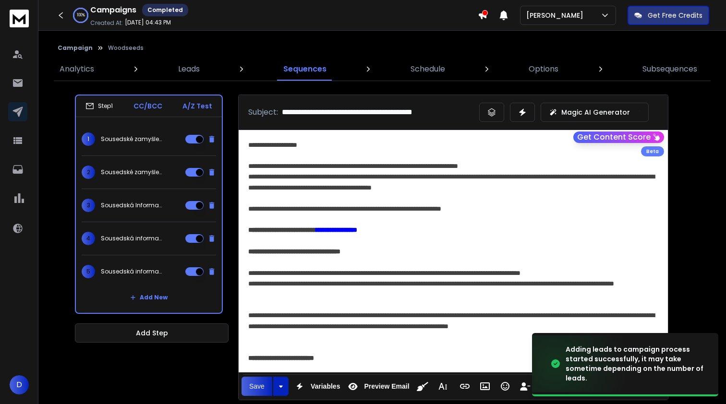 Image resolution: width=726 pixels, height=404 pixels. I want to click on a: Subsequences, so click(669, 69).